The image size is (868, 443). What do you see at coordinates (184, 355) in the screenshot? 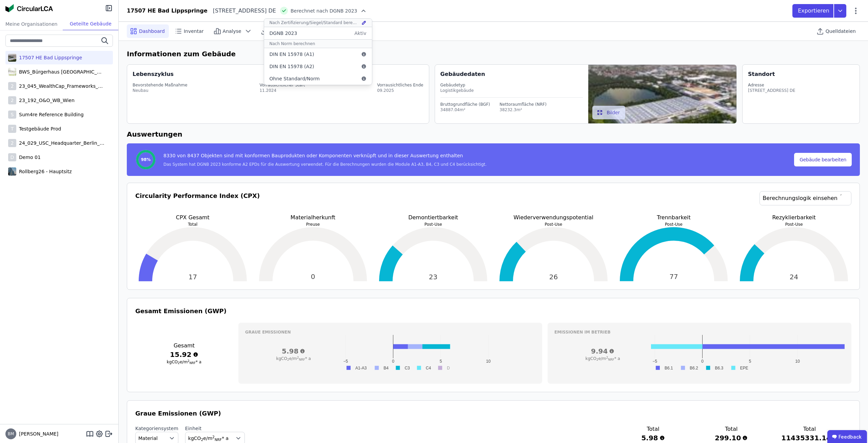
I see `h3: 15.92` at bounding box center [184, 355].